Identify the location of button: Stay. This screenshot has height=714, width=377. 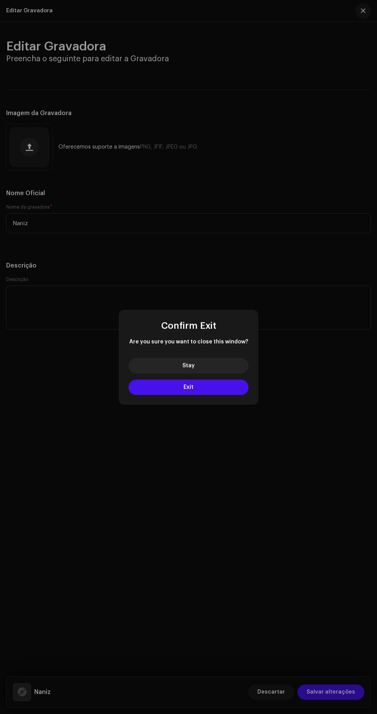
(189, 366).